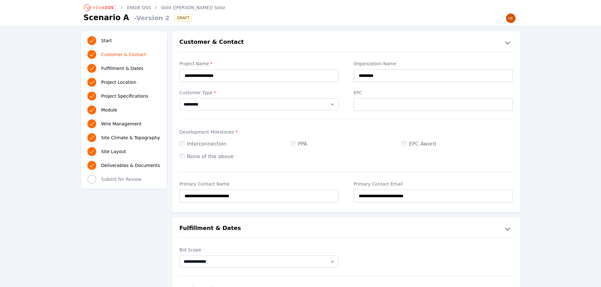 The width and height of the screenshot is (601, 287). What do you see at coordinates (155, 8) in the screenshot?
I see `nav: Breadcrumb` at bounding box center [155, 8].